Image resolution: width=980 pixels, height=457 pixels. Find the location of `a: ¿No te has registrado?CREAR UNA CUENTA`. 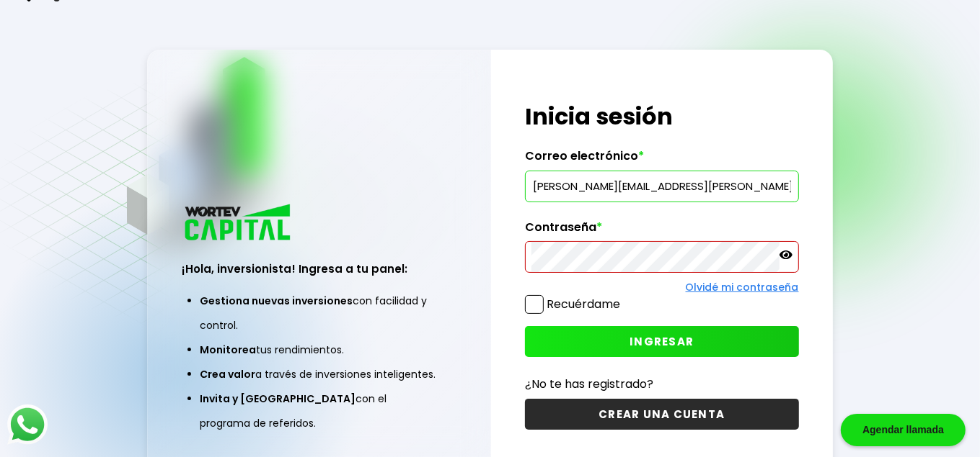

a: ¿No te has registrado?CREAR UNA CUENTA is located at coordinates (662, 402).